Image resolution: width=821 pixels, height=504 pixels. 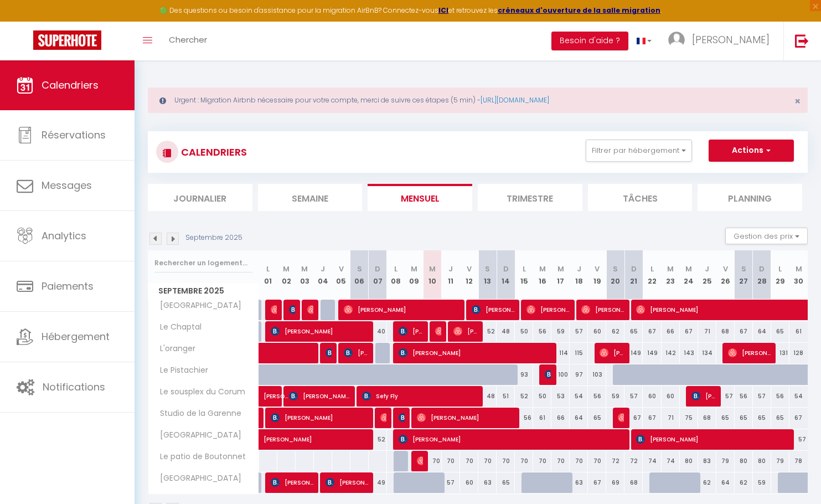 What do you see at coordinates (310, 197) in the screenshot?
I see `li: Semaine` at bounding box center [310, 197].